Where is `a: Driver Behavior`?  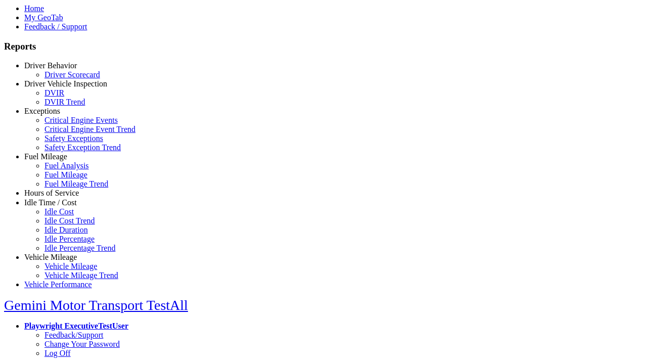
a: Driver Behavior is located at coordinates (51, 65).